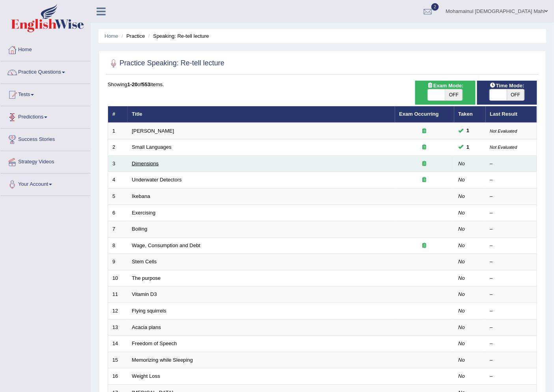 Image resolution: width=554 pixels, height=392 pixels. What do you see at coordinates (144, 213) in the screenshot?
I see `a: Exercising` at bounding box center [144, 213].